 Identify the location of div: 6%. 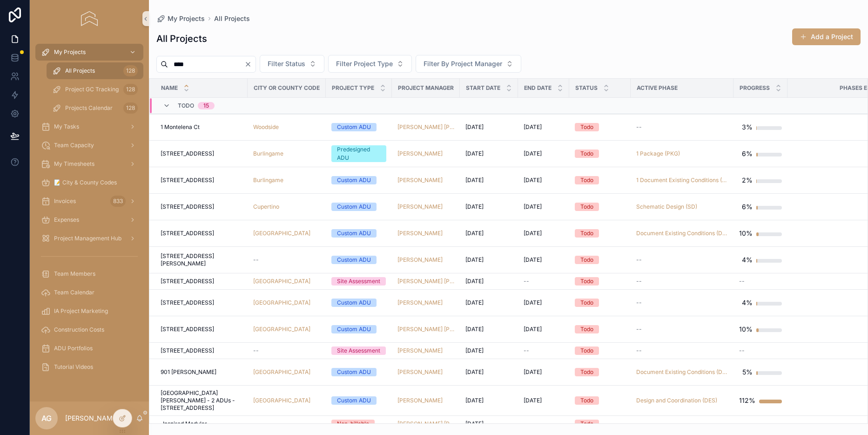
(747, 154).